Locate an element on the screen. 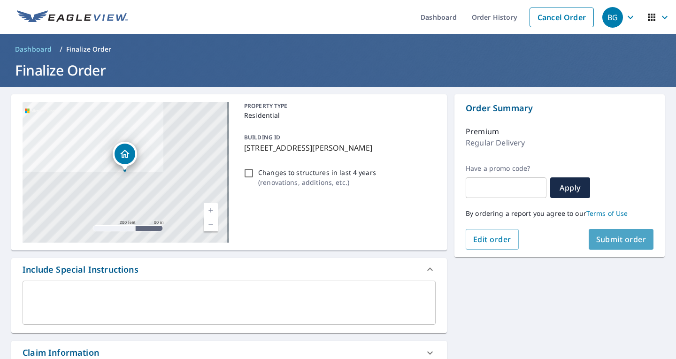 The image size is (676, 359). span: Submit order is located at coordinates (621, 239).